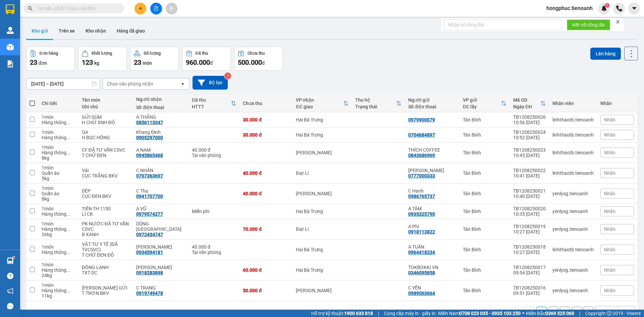 The height and width of the screenshot is (317, 644). I want to click on input: Tìm tên, số ĐT hoặc mã đơn, so click(77, 9).